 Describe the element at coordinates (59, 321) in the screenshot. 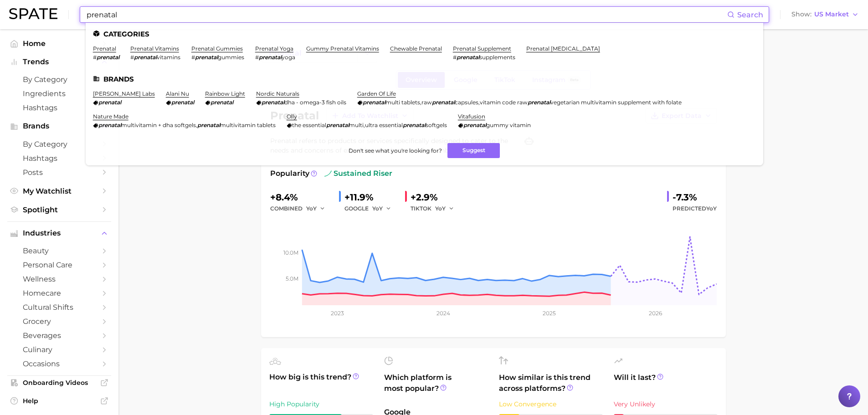

I see `a: grocery` at that location.